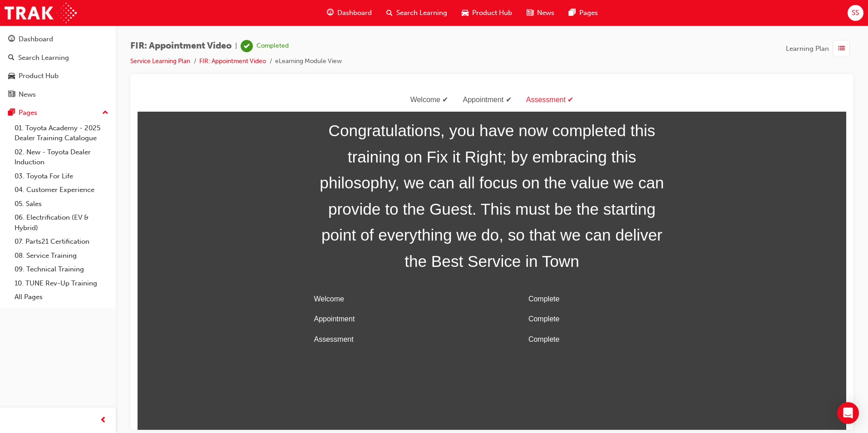 The width and height of the screenshot is (868, 433). What do you see at coordinates (855, 13) in the screenshot?
I see `button: SS` at bounding box center [855, 13].